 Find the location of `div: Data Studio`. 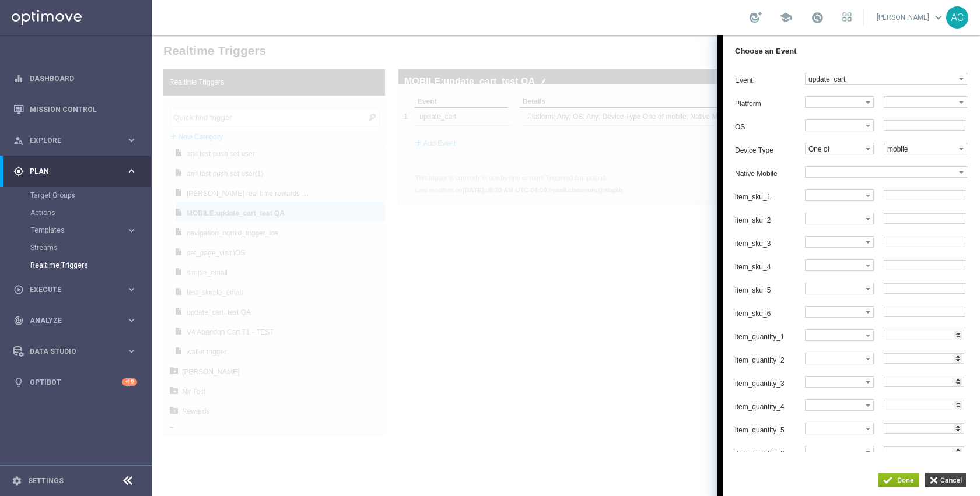

div: Data Studio is located at coordinates (70, 351).